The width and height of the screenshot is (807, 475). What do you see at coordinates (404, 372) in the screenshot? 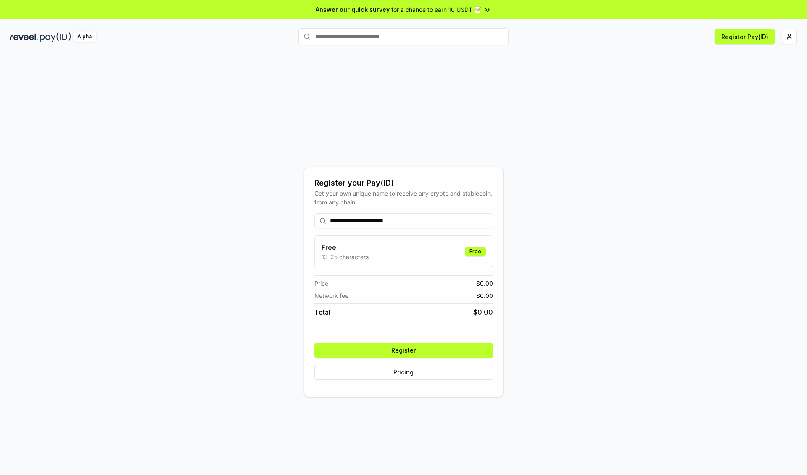
I see `button: Pricing` at bounding box center [404, 372].